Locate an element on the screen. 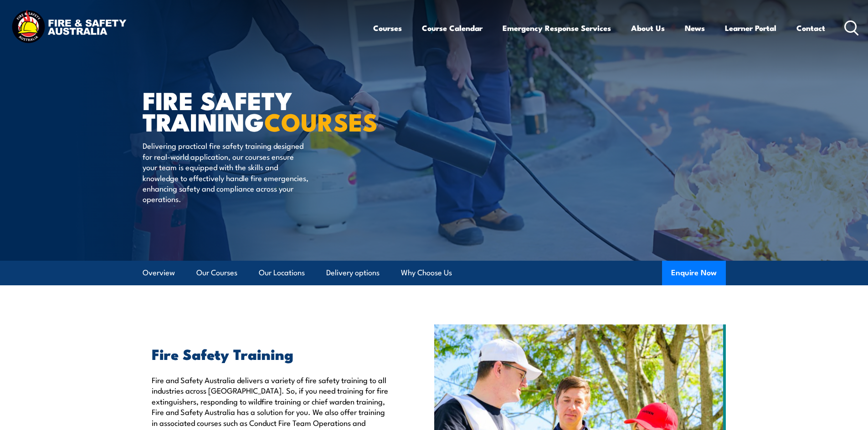  a: Our Locations is located at coordinates (282, 272).